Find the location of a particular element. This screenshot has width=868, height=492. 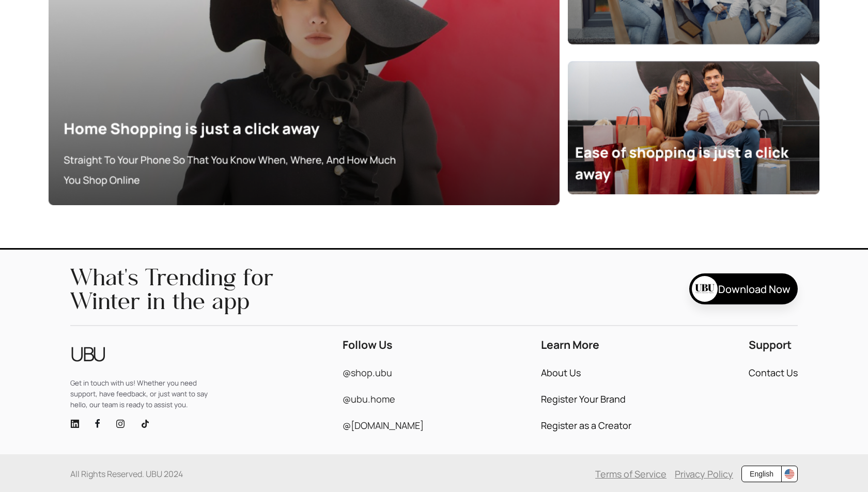

span: Learn More is located at coordinates (570, 345).